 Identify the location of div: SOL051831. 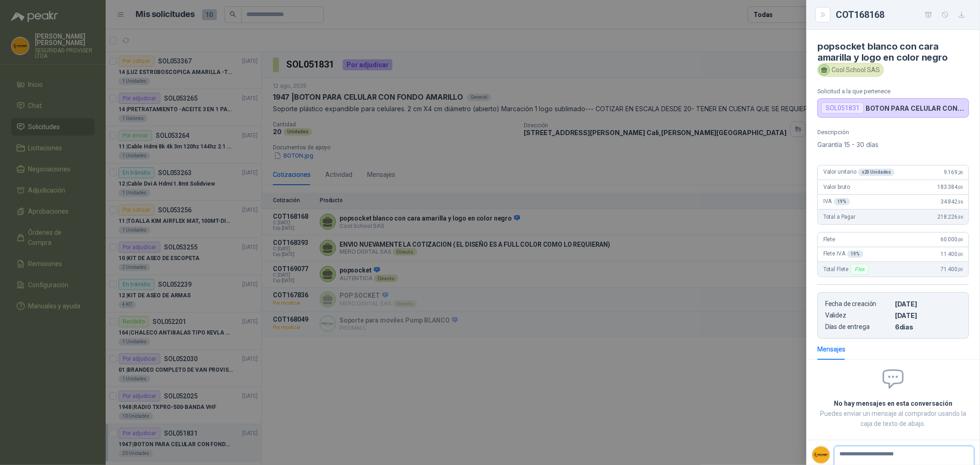
(842, 108).